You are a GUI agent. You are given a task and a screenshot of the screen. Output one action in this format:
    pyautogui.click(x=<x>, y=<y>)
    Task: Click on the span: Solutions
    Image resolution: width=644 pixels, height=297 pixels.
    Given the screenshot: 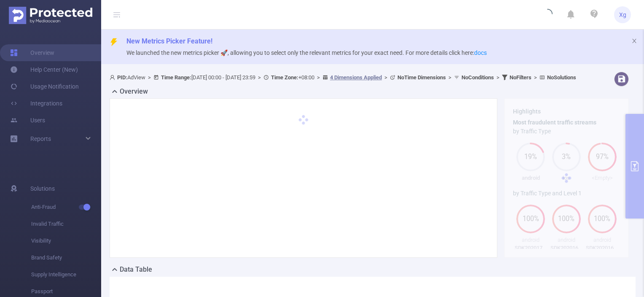 What is the action you would take?
    pyautogui.click(x=42, y=189)
    